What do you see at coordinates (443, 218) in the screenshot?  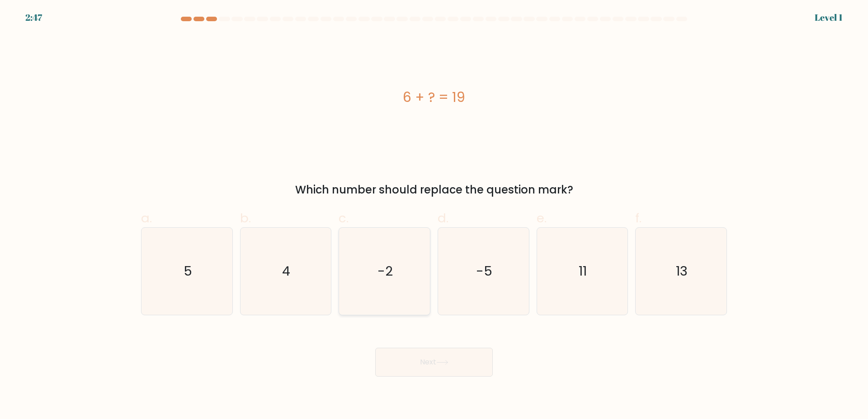 I see `span: d.` at bounding box center [443, 218].